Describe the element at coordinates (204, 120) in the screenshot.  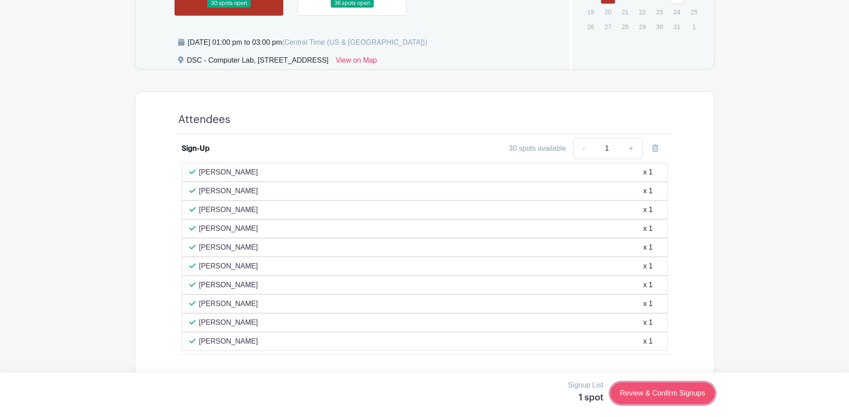
I see `h4: Attendees` at that location.